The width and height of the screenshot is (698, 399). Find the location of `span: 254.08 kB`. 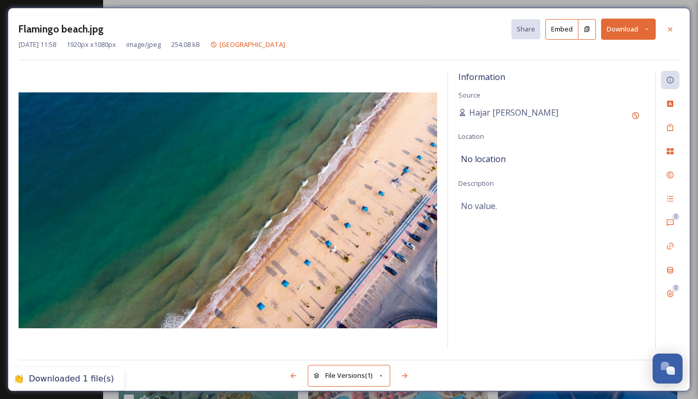

span: 254.08 kB is located at coordinates (186, 44).